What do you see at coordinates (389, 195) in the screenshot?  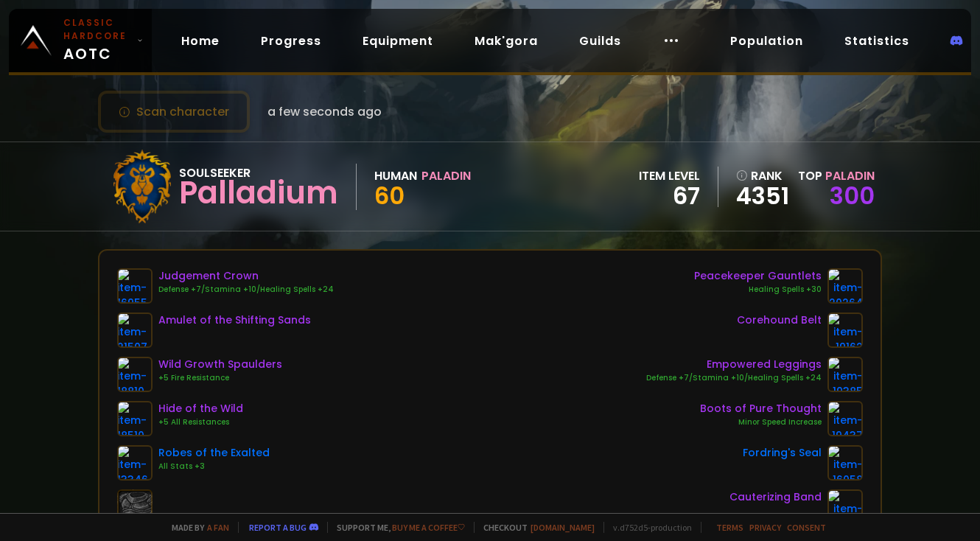 I see `span: 60` at bounding box center [389, 195].